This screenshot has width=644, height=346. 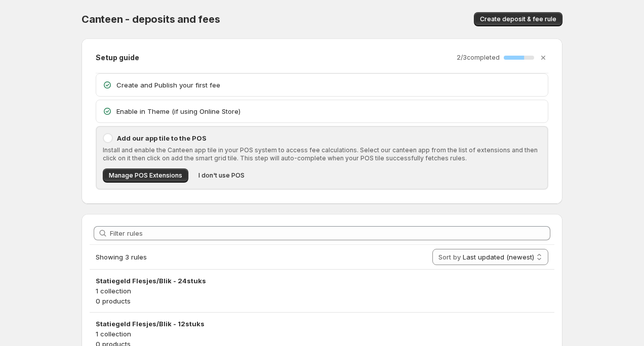 What do you see at coordinates (145, 176) in the screenshot?
I see `span: Manage POS Extensions` at bounding box center [145, 176].